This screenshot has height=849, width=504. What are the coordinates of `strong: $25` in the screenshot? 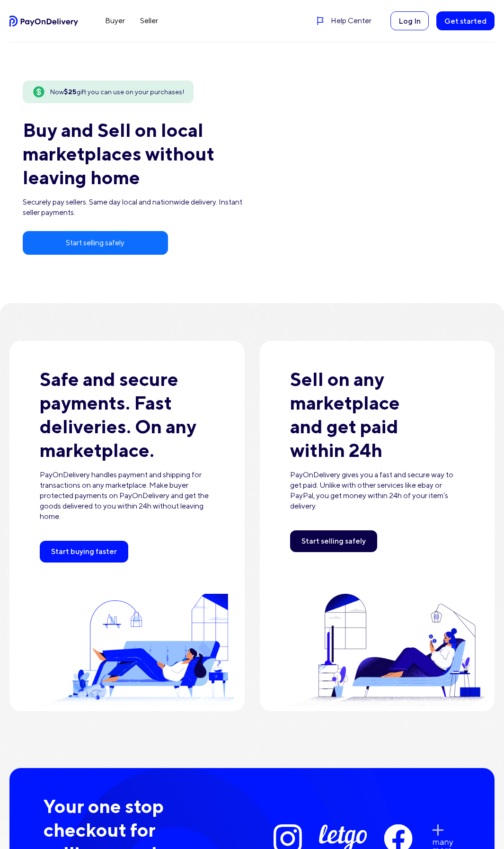 It's located at (70, 92).